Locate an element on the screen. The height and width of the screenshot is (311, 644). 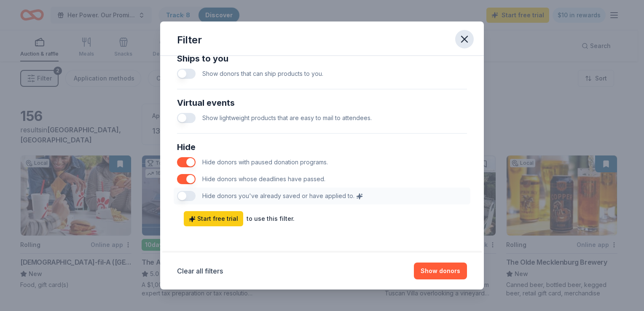
div: Filter is located at coordinates (189, 40).